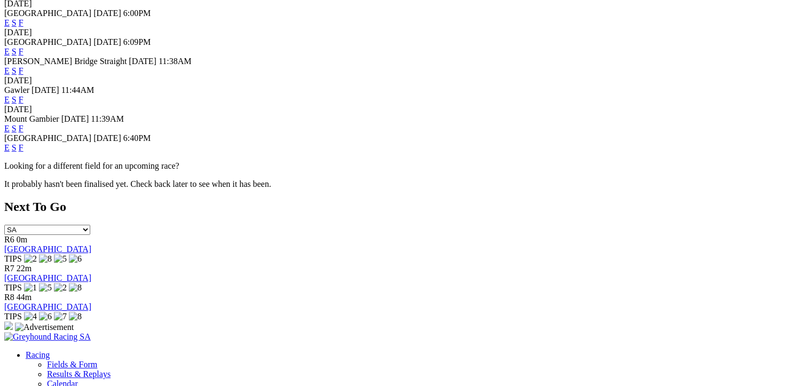 The width and height of the screenshot is (808, 386). Describe the element at coordinates (9, 268) in the screenshot. I see `span: R7` at that location.